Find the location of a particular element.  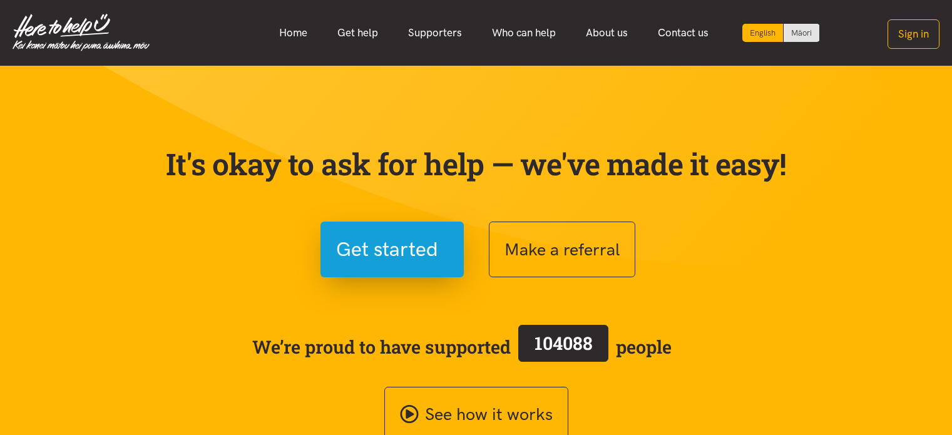

div: Current language is located at coordinates (763, 33).